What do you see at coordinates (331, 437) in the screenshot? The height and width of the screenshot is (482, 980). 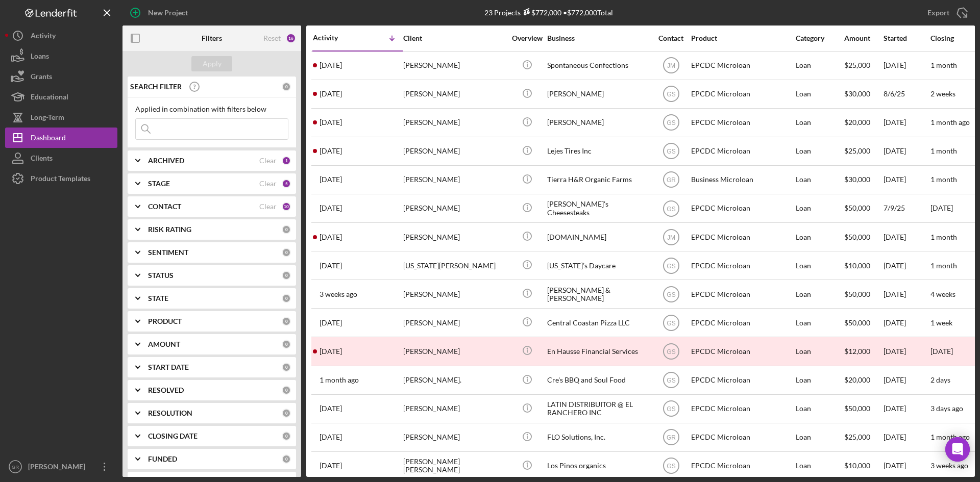 I see `time: 2025-07-09 18:09` at bounding box center [331, 437].